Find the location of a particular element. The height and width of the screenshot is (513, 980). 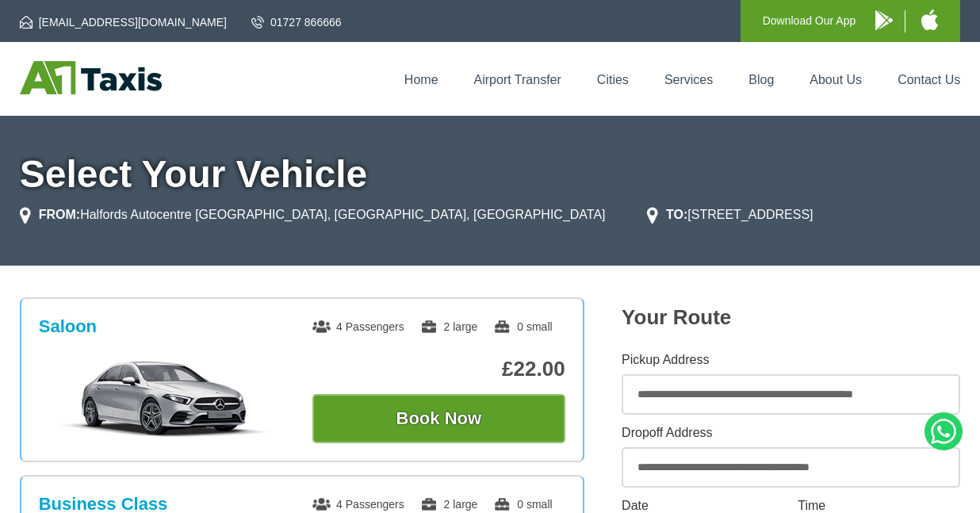

h1: Select Your Vehicle is located at coordinates (490, 175).